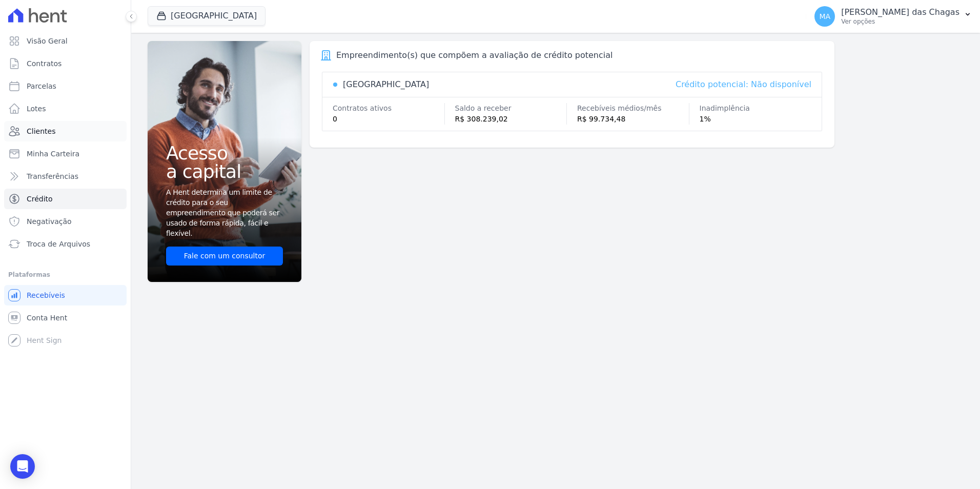 This screenshot has width=980, height=489. I want to click on div: Plataformas, so click(65, 274).